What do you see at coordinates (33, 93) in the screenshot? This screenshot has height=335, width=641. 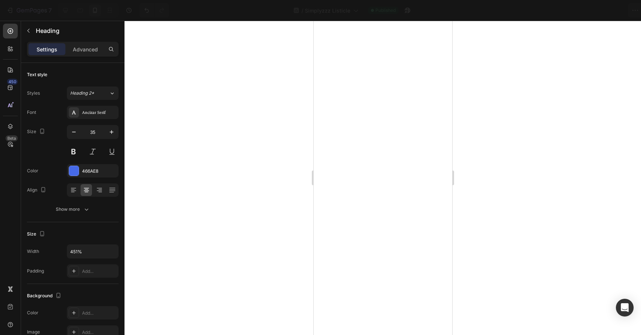 I see `div: Styles` at bounding box center [33, 93].